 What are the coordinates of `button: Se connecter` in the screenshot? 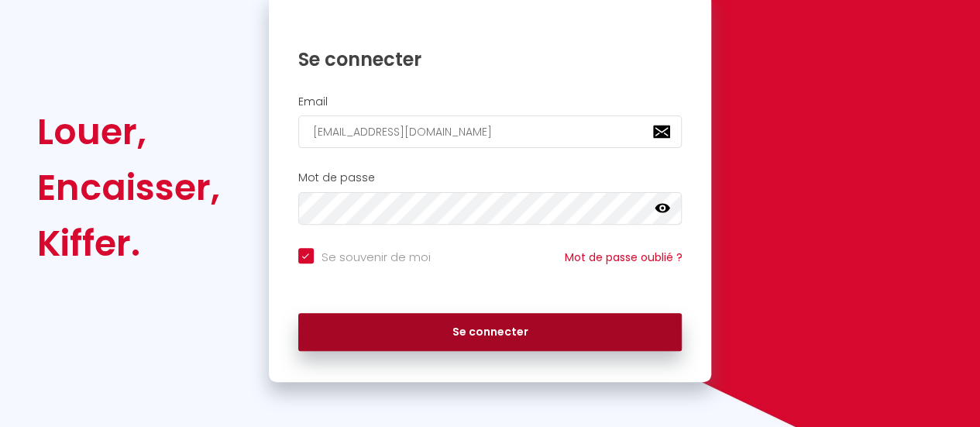 It's located at (490, 333).